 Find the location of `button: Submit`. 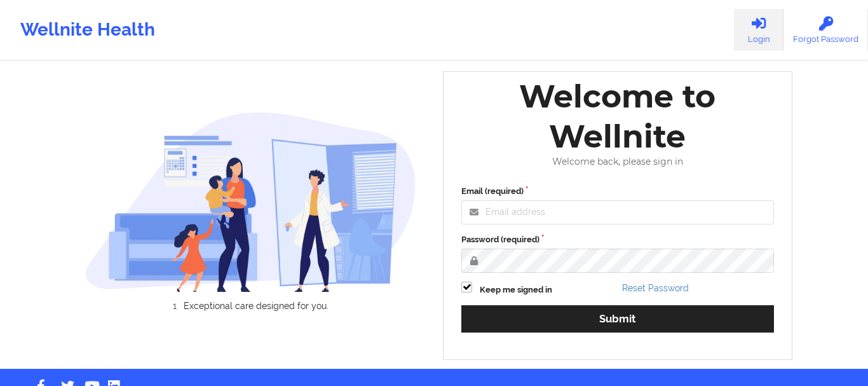

button: Submit is located at coordinates (618, 319).